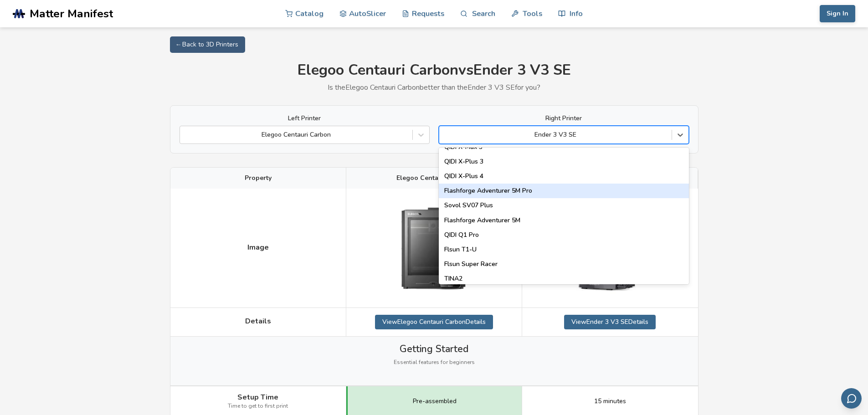 This screenshot has height=415, width=868. I want to click on div: Sovol SV07 Plus, so click(564, 205).